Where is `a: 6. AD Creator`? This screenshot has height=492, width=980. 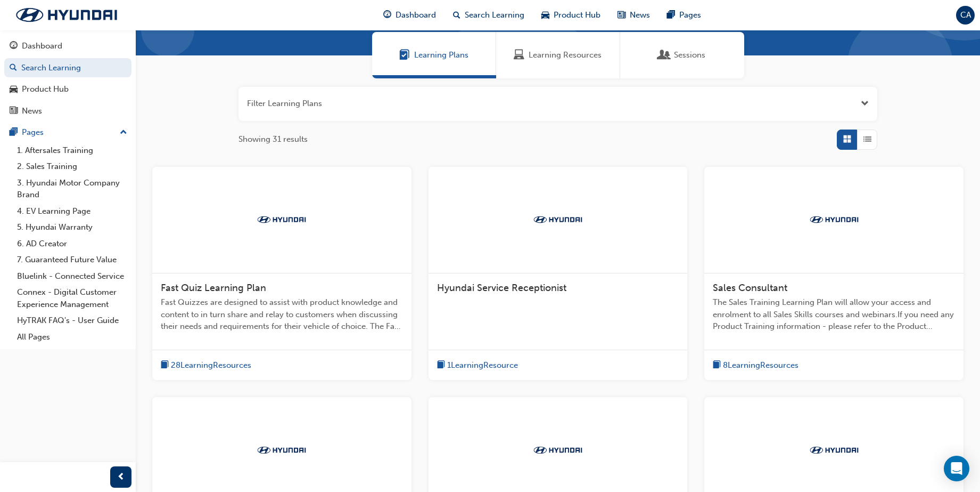 a: 6. AD Creator is located at coordinates (72, 243).